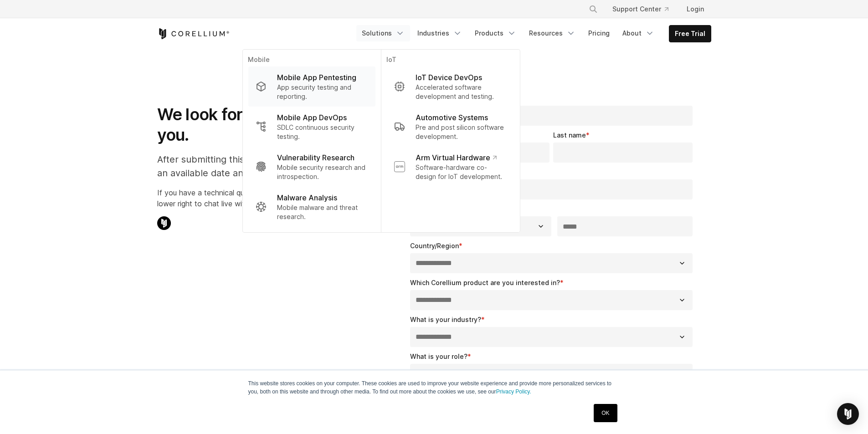 The width and height of the screenshot is (868, 434). Describe the element at coordinates (164, 223) in the screenshot. I see `img: Corellium Chat Icon` at that location.